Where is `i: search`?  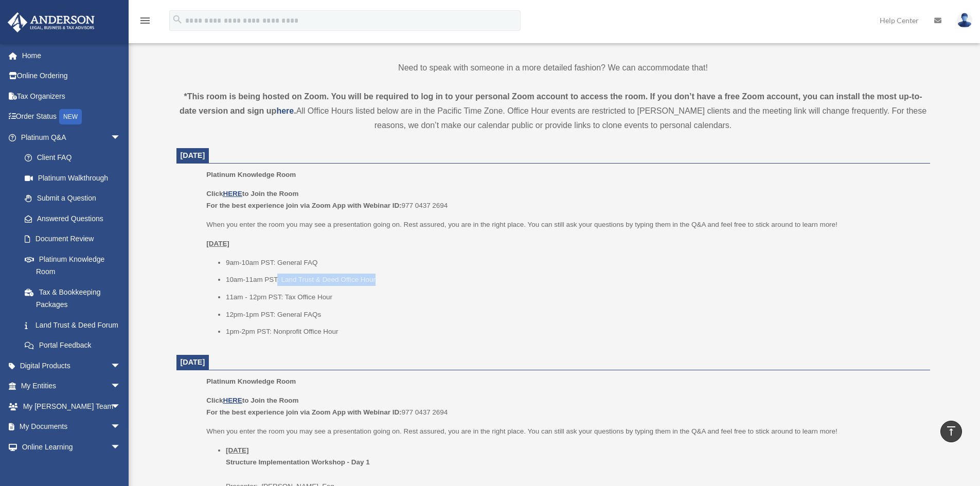 i: search is located at coordinates (177, 19).